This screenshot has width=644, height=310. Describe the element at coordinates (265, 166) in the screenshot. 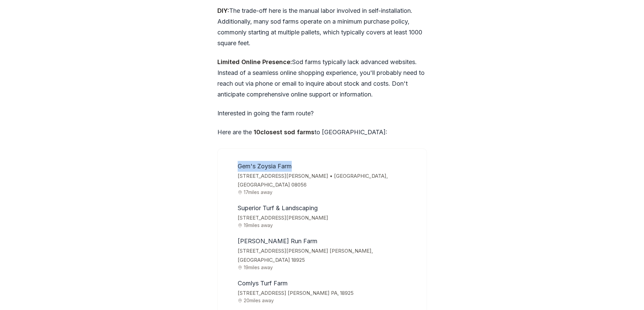

I see `span: Gem's Zoysia Farm` at that location.